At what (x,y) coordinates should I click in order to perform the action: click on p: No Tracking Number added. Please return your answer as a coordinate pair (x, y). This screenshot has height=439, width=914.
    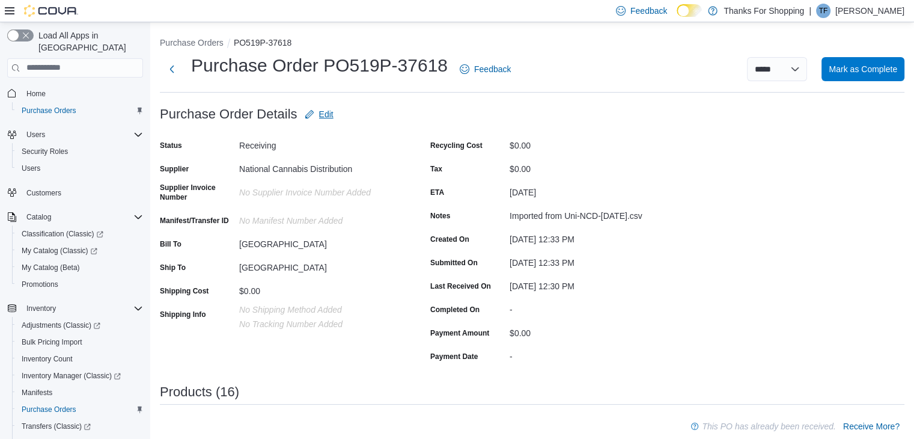
    Looking at the image, I should click on (320, 324).